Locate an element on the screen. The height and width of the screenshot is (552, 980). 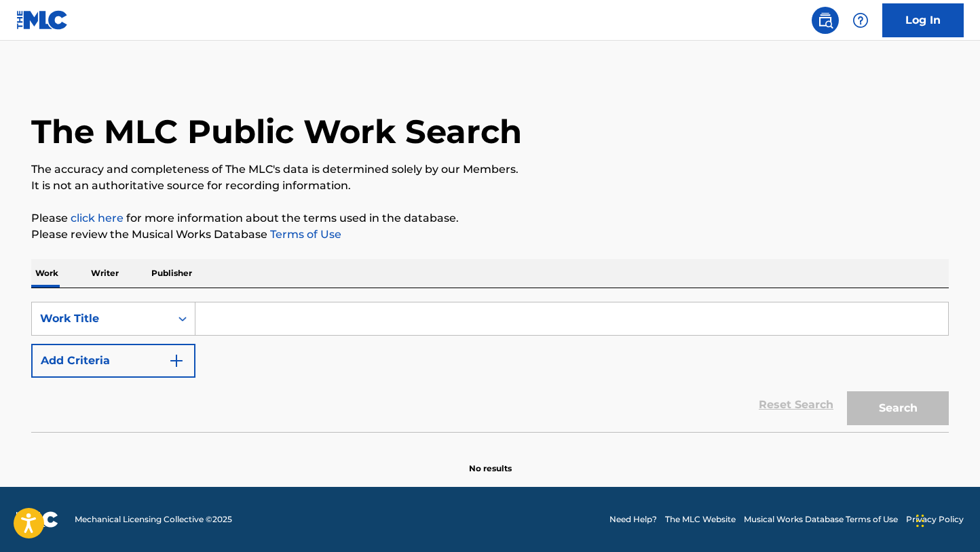
div: Help is located at coordinates (860, 20).